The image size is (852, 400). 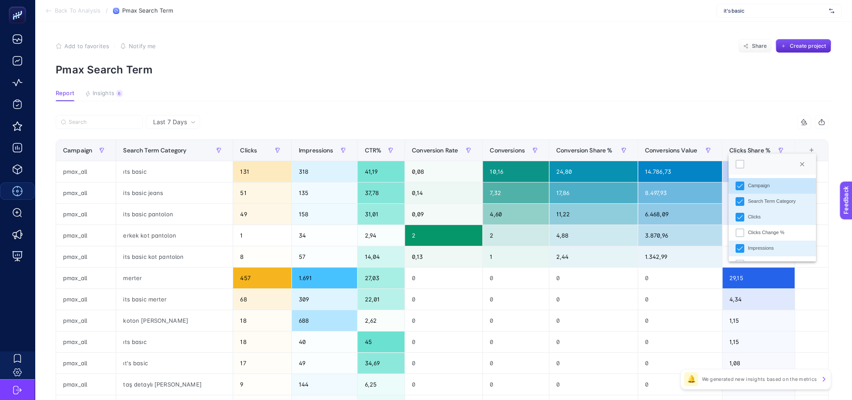 I want to click on span: Last 7 Days, so click(x=170, y=122).